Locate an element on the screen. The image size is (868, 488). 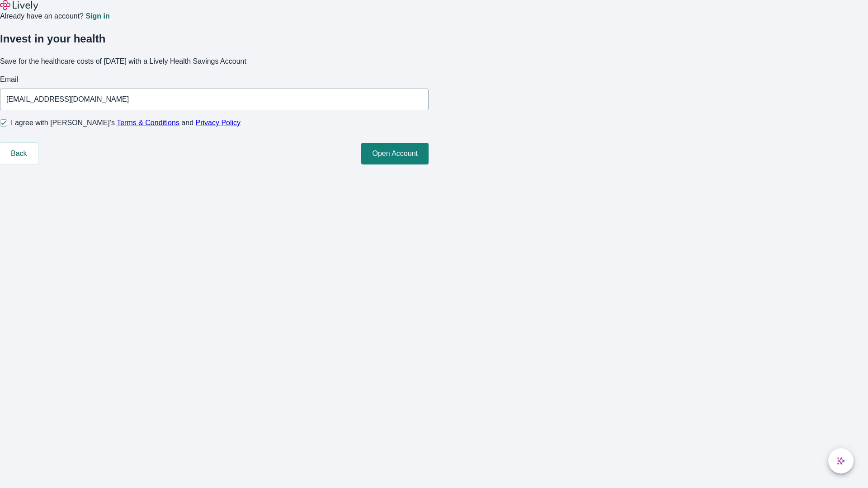
div: Sign in is located at coordinates (97, 16).